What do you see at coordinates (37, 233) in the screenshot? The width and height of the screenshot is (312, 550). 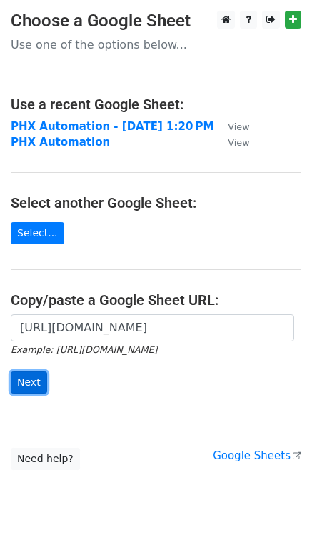 I see `a: Select...` at bounding box center [37, 233].